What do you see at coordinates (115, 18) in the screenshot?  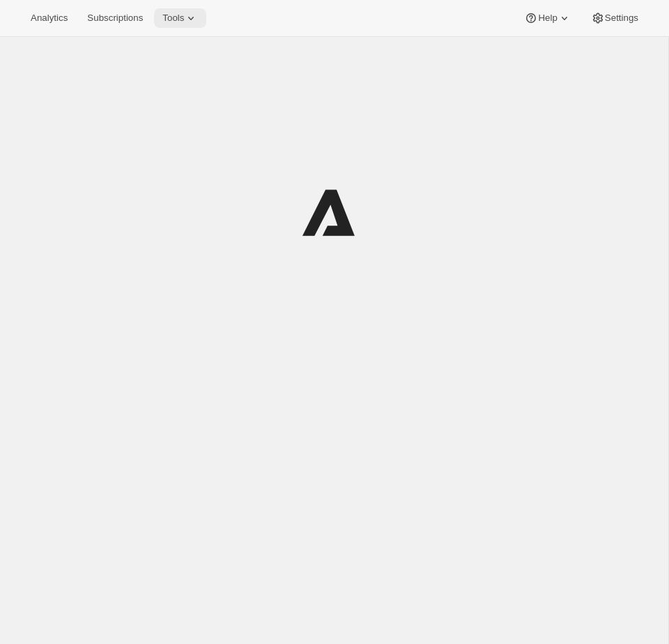 I see `span: Subscriptions` at bounding box center [115, 18].